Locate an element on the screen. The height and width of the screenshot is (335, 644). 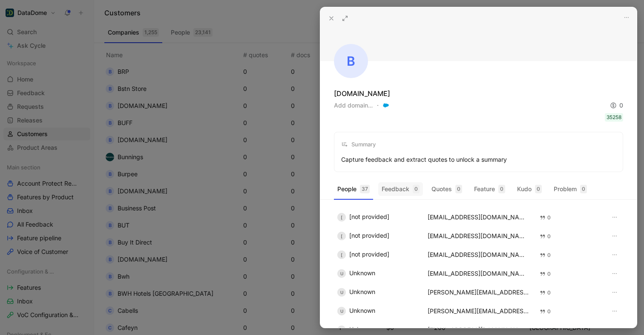
button: Kudo is located at coordinates (529, 189).